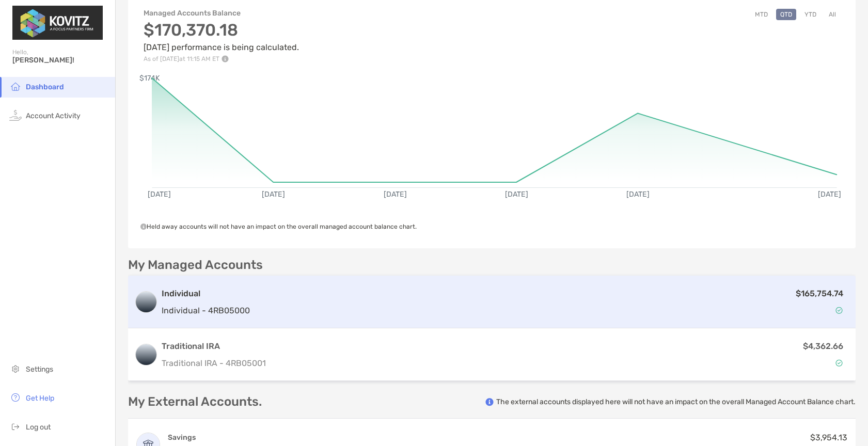 Image resolution: width=868 pixels, height=446 pixels. Describe the element at coordinates (810, 14) in the screenshot. I see `button: YTD` at that location.